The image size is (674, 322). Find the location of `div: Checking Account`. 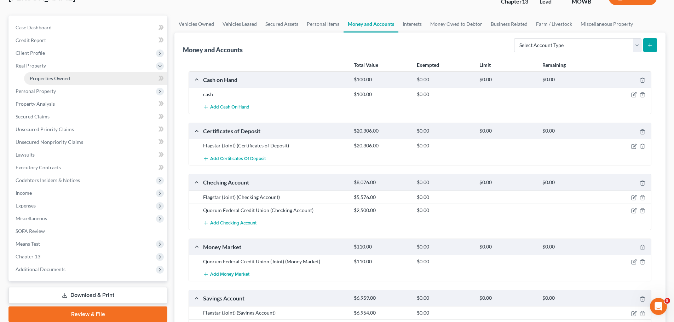

div: Checking Account is located at coordinates (275, 182).